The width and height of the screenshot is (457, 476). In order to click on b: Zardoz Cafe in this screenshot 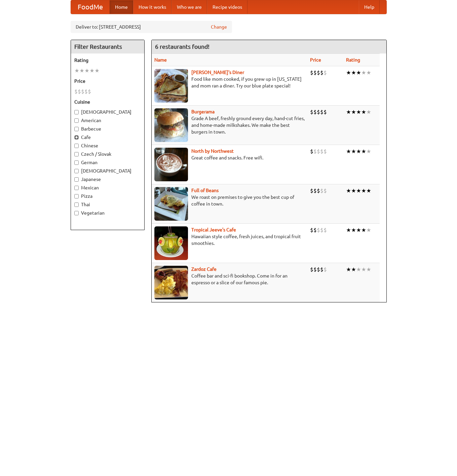, I will do `click(204, 269)`.